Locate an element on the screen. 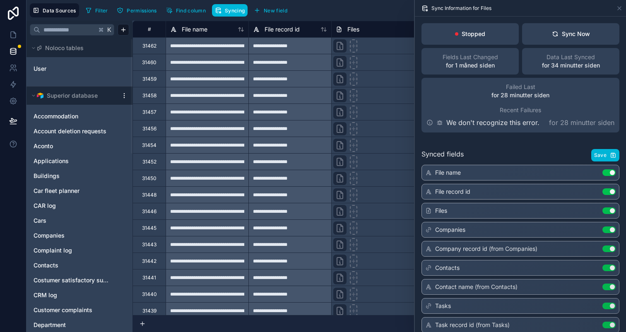 Image resolution: width=626 pixels, height=332 pixels. div: 31456 is located at coordinates (150, 129).